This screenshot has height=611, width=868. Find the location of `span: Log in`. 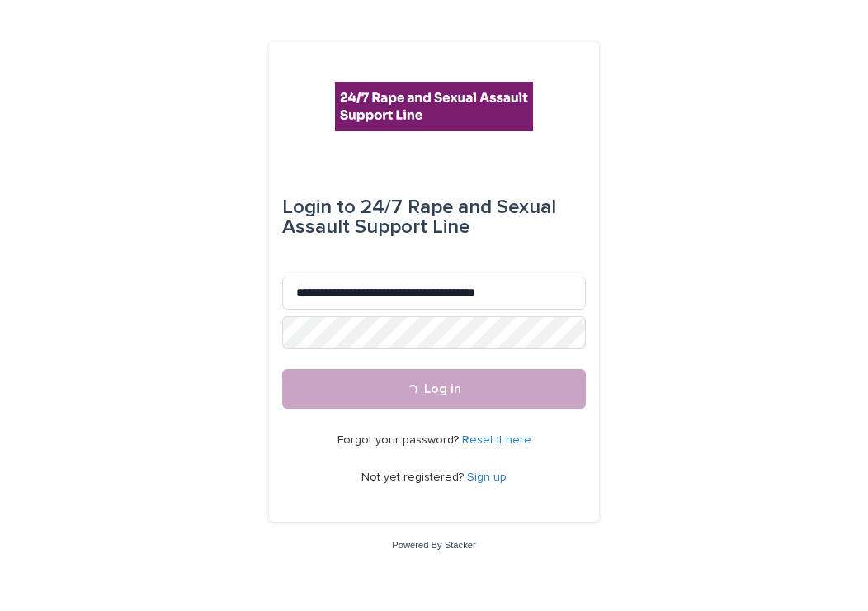

span: Log in is located at coordinates (442, 389).